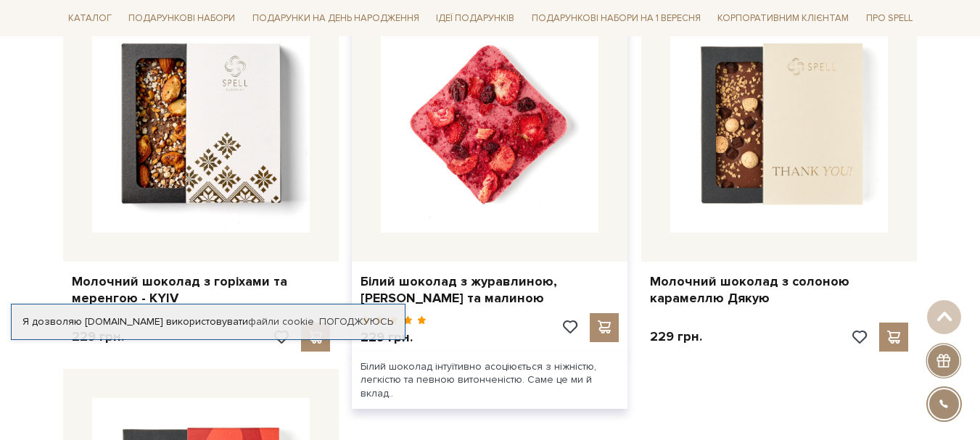 Image resolution: width=980 pixels, height=440 pixels. I want to click on a: Молочний шоколад з горіхами та меренгою - KYIV, so click(201, 290).